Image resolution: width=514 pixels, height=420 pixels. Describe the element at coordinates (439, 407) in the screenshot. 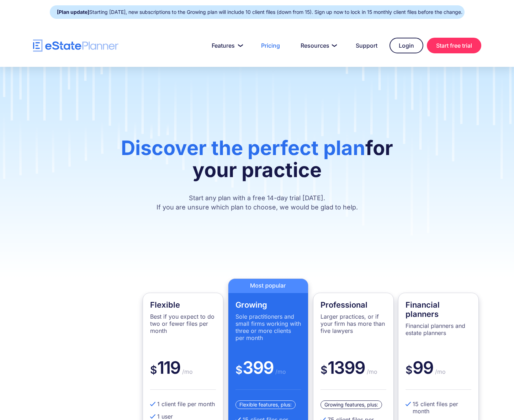

I see `li: 15 client files per month` at that location.